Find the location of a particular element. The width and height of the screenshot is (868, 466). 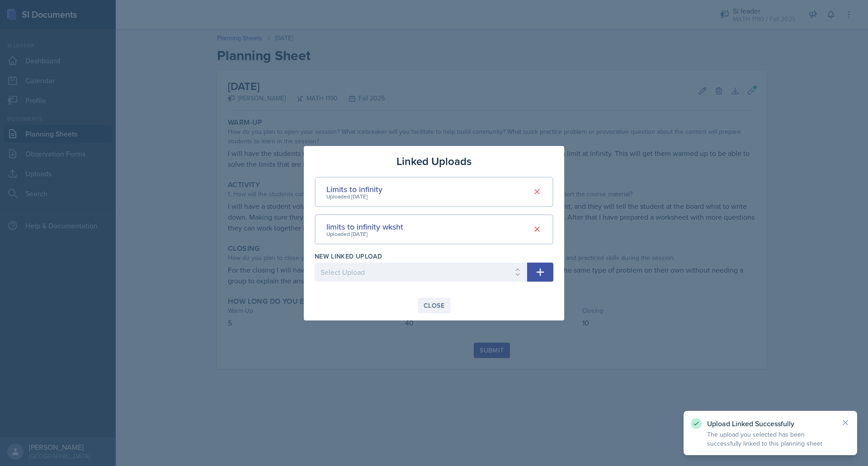

label: New Linked Upload is located at coordinates (348, 257).